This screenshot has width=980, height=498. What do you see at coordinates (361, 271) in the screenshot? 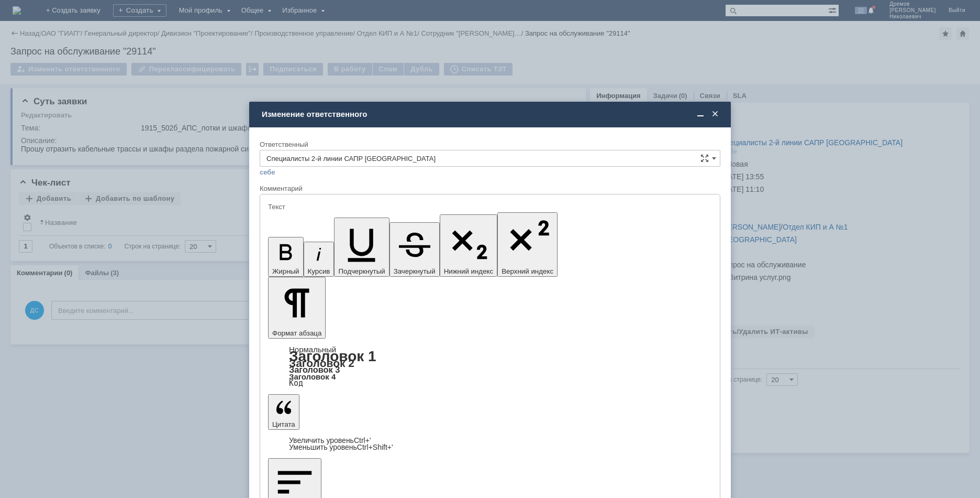
I see `span: Подчеркнутый` at bounding box center [361, 271].